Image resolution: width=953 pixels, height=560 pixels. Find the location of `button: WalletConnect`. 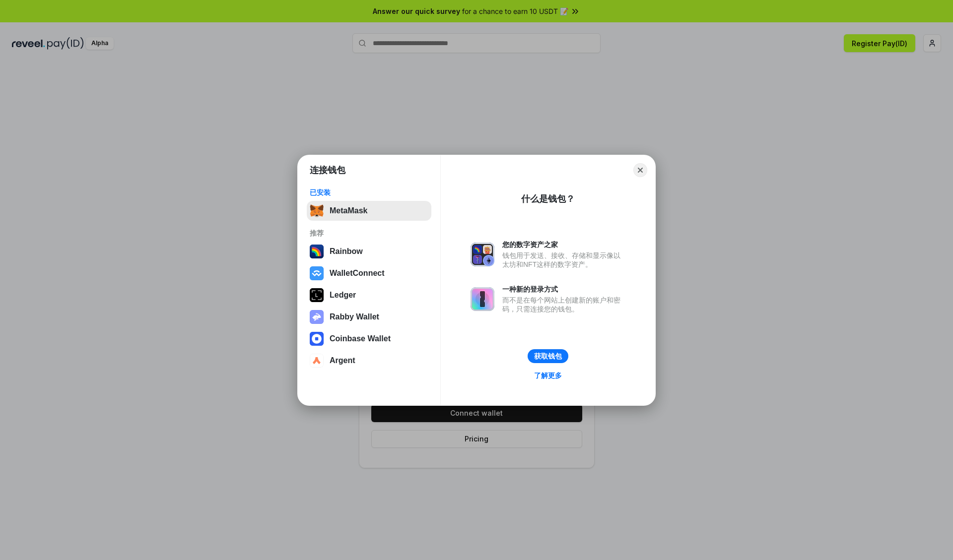

button: WalletConnect is located at coordinates (369, 273).